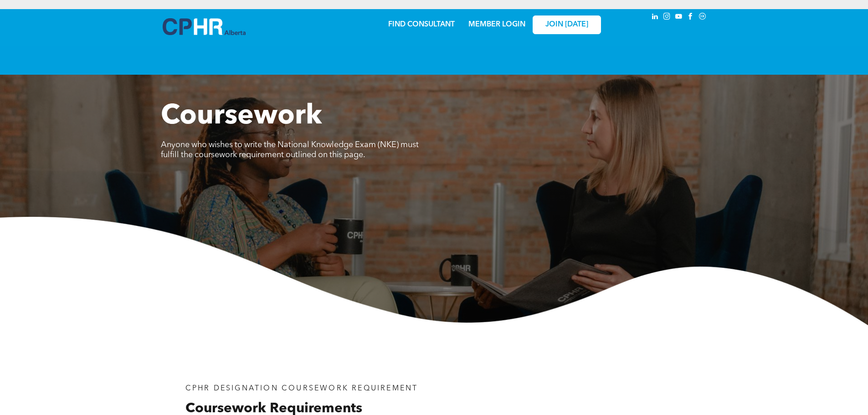 The height and width of the screenshot is (415, 868). What do you see at coordinates (679, 17) in the screenshot?
I see `a: youtube` at bounding box center [679, 17].